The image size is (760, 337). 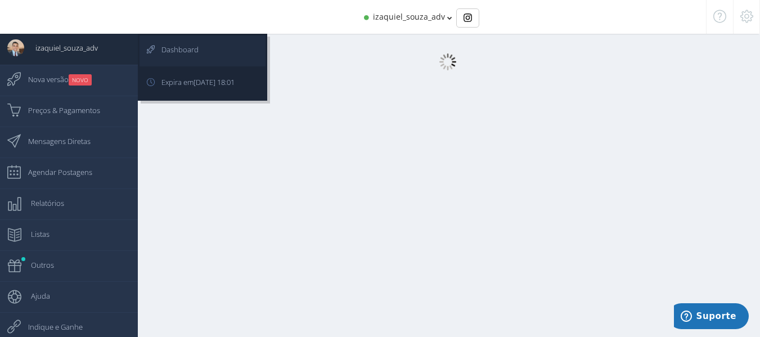 What do you see at coordinates (42, 203) in the screenshot?
I see `span: Relatórios` at bounding box center [42, 203].